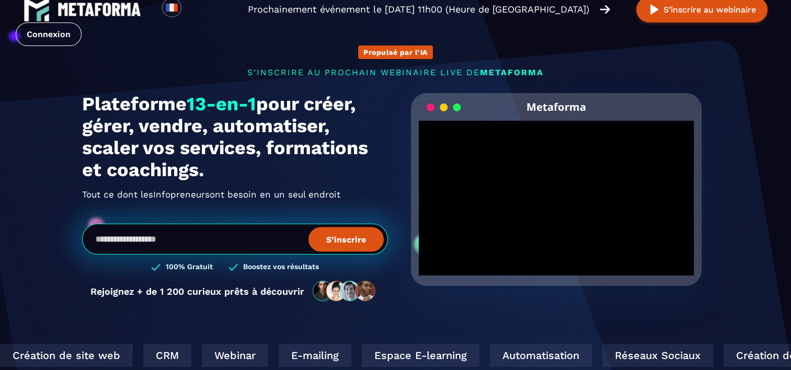  Describe the element at coordinates (99, 9) in the screenshot. I see `img: logo` at that location.